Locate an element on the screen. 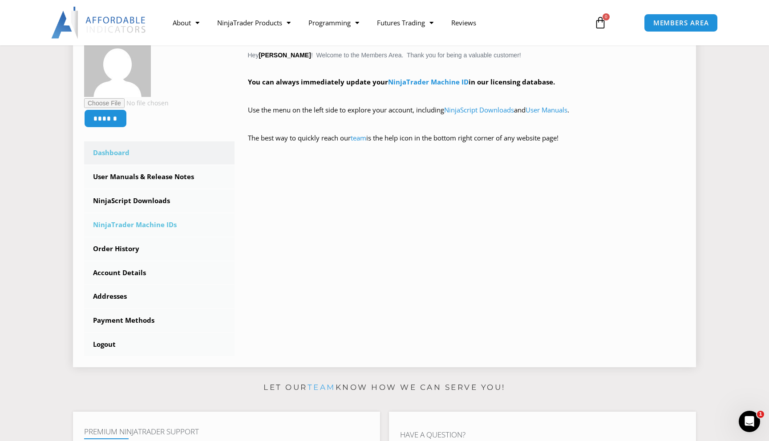  a: User Manuals & Release Notes is located at coordinates (159, 177).